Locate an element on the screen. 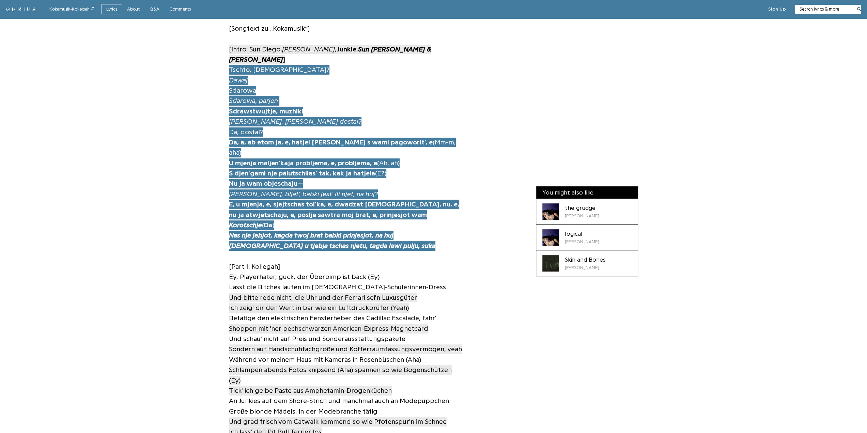 This screenshot has height=433, width=867. b: Nu ja wam objeschaju— is located at coordinates (266, 184).